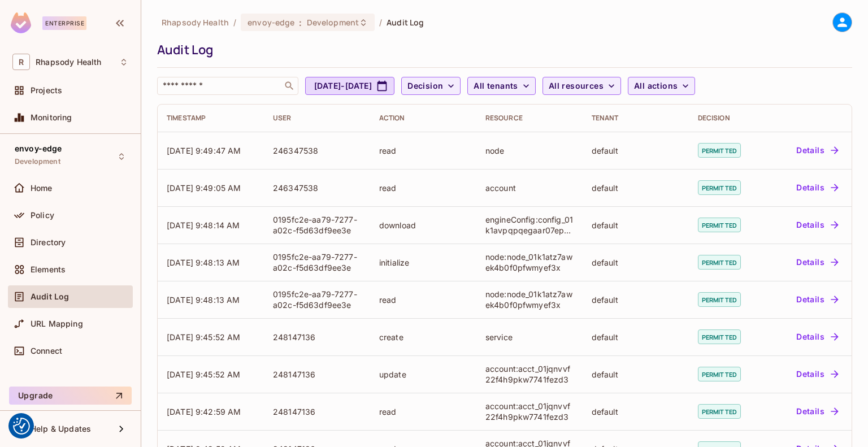 The image size is (868, 447). What do you see at coordinates (502, 86) in the screenshot?
I see `button: All tenants` at bounding box center [502, 86].